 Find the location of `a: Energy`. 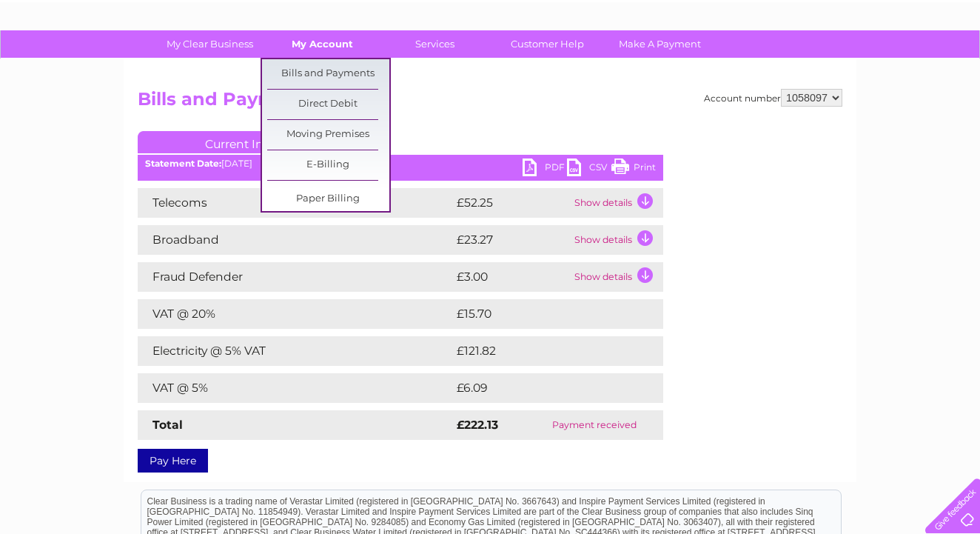

a: Energy is located at coordinates (772, 68).